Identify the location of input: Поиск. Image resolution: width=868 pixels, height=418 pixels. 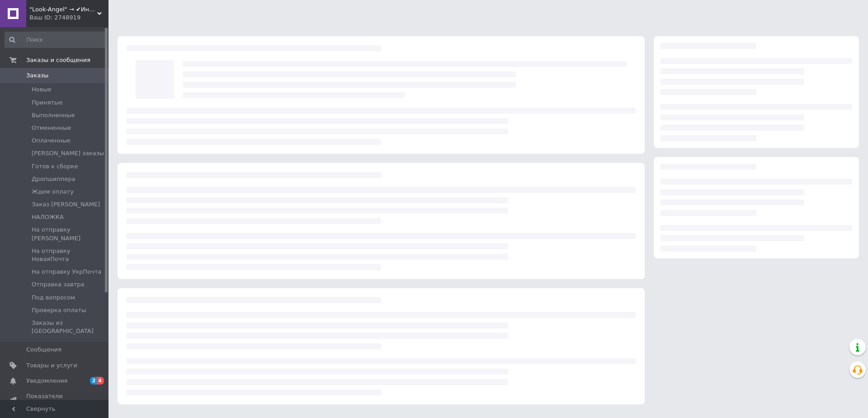
(56, 40).